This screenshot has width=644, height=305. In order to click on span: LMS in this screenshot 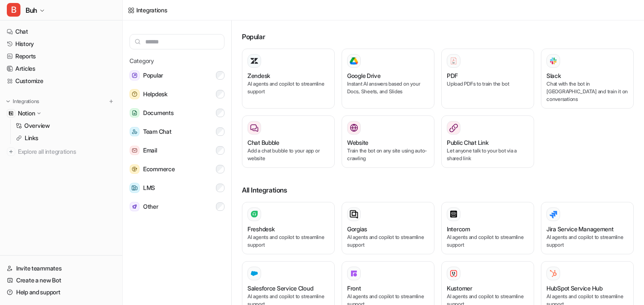, I will do `click(149, 188)`.